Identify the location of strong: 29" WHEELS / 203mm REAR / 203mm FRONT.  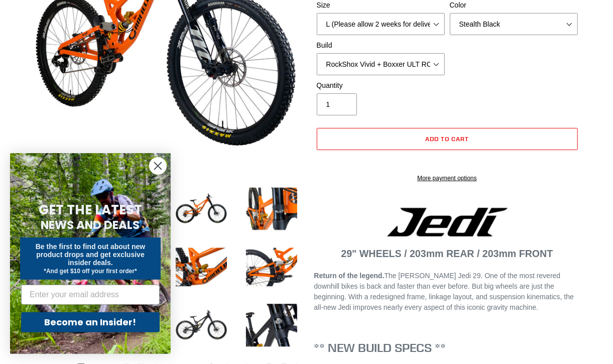
(447, 253).